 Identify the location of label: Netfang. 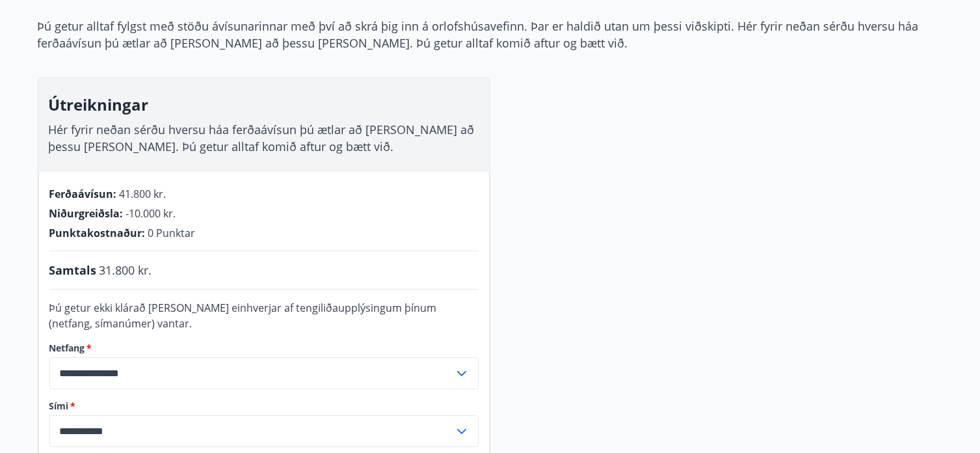
(264, 348).